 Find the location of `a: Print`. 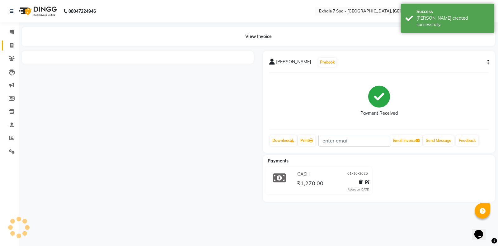

a: Print is located at coordinates (307, 140).